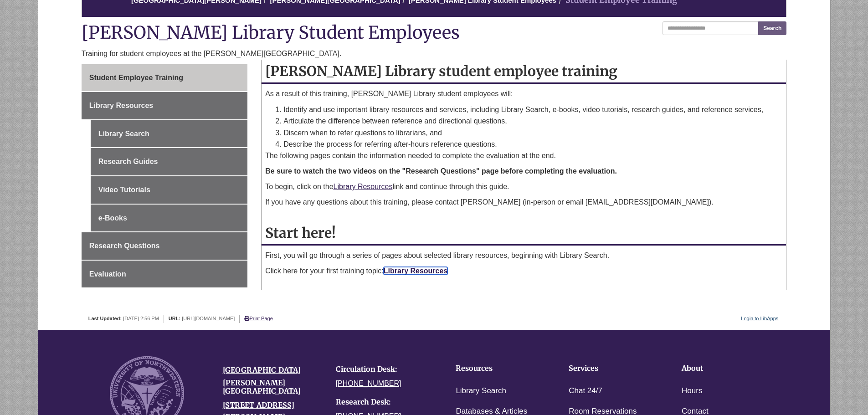  Describe the element at coordinates (169, 162) in the screenshot. I see `a: Research Guides` at that location.